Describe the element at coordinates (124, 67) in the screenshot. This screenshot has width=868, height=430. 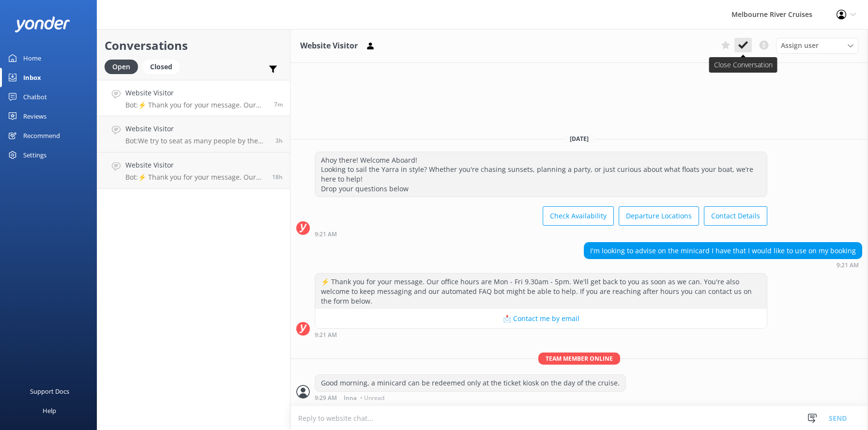
I see `a: Open` at that location.